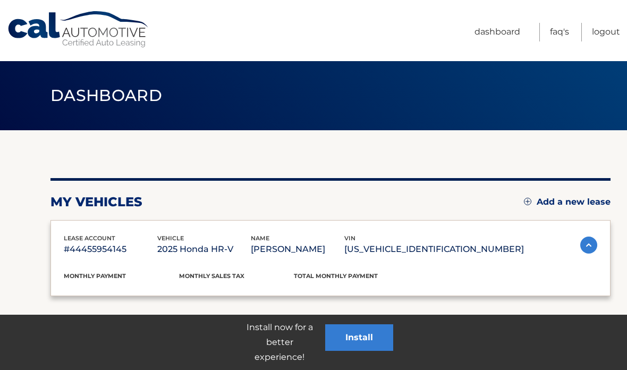  Describe the element at coordinates (89, 238) in the screenshot. I see `span: lease account` at that location.